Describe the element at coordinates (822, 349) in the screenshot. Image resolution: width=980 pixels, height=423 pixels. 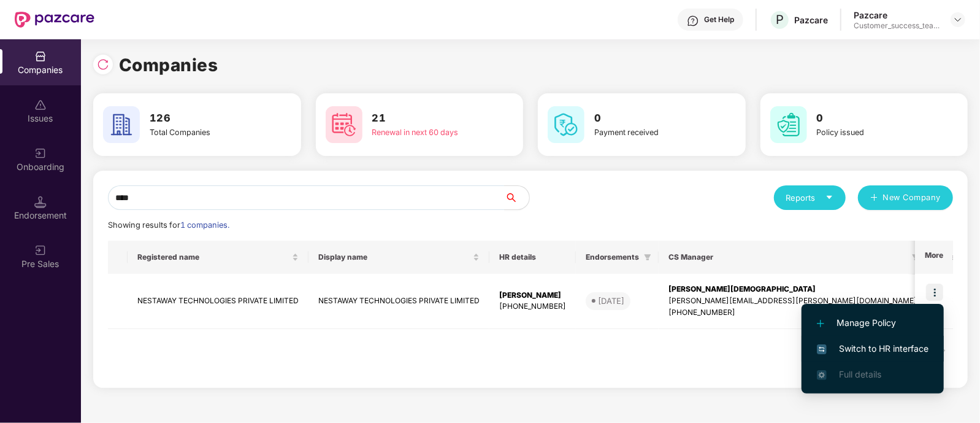
I see `img: svg+xml;base64,PHN2ZyB4bWxucz0iaHR0cDovL3d3dy53My5vcmcvMjAwMC9zdmciIHdpZHRoPSIxNiIgaGVpZ2h0PSIxNi...` at that location.